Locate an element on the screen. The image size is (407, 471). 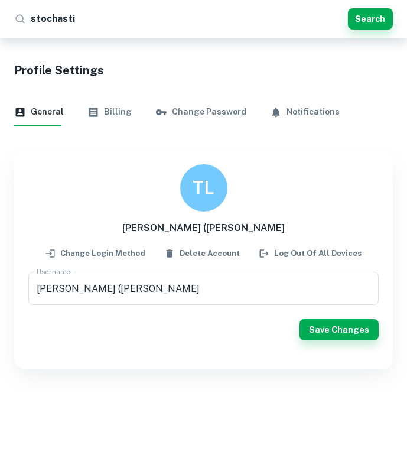
button: Change Password is located at coordinates (201, 112).